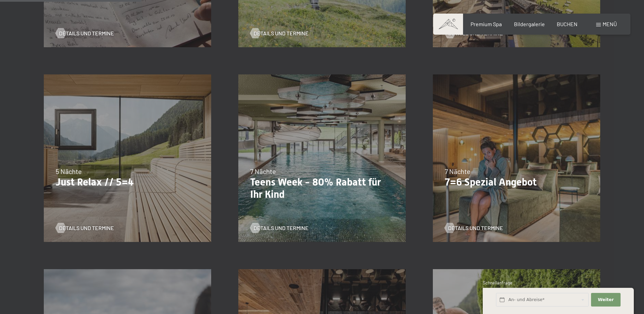  I want to click on span: Menü, so click(610, 24).